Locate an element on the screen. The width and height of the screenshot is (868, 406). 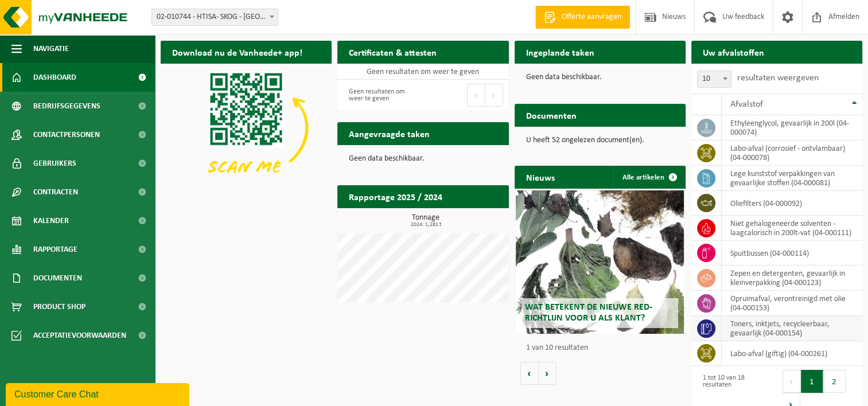
button: Next is located at coordinates (494, 95).